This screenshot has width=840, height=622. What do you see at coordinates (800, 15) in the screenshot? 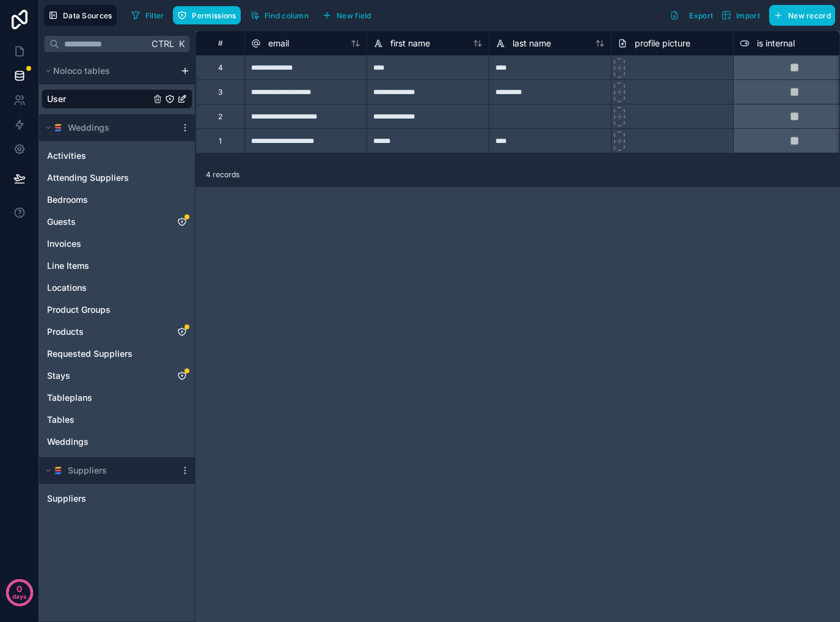
I see `a: New record` at bounding box center [800, 15].